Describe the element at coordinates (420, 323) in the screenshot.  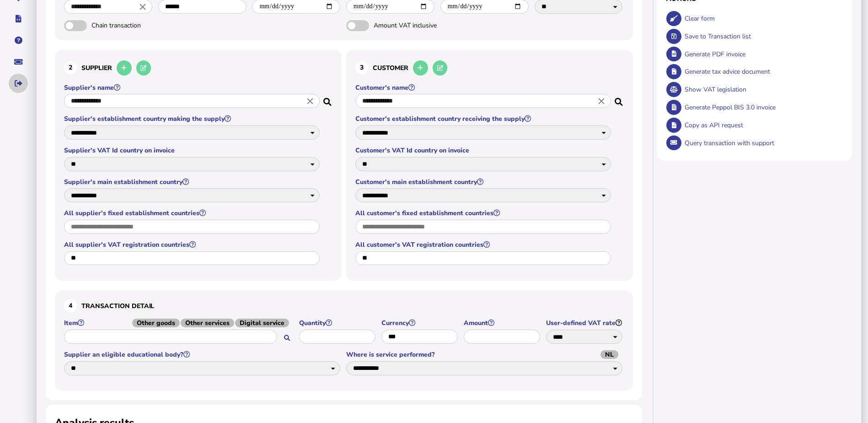
I see `label: Currency` at that location.